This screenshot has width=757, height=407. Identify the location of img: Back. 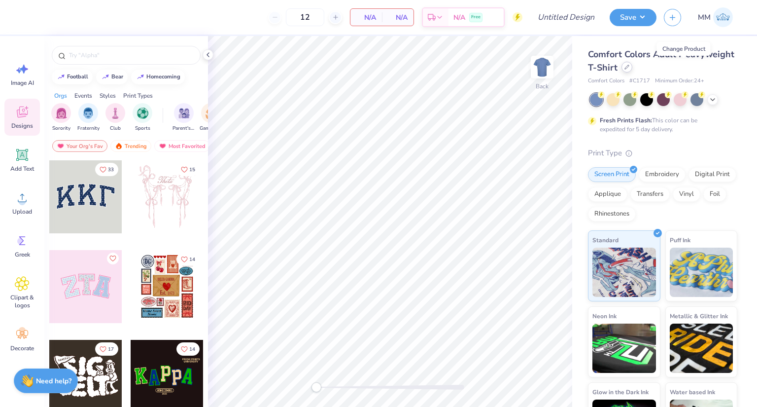
(542, 67).